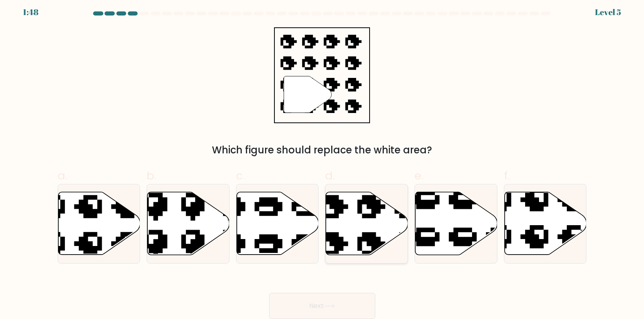 The height and width of the screenshot is (319, 644). I want to click on span: c., so click(240, 175).